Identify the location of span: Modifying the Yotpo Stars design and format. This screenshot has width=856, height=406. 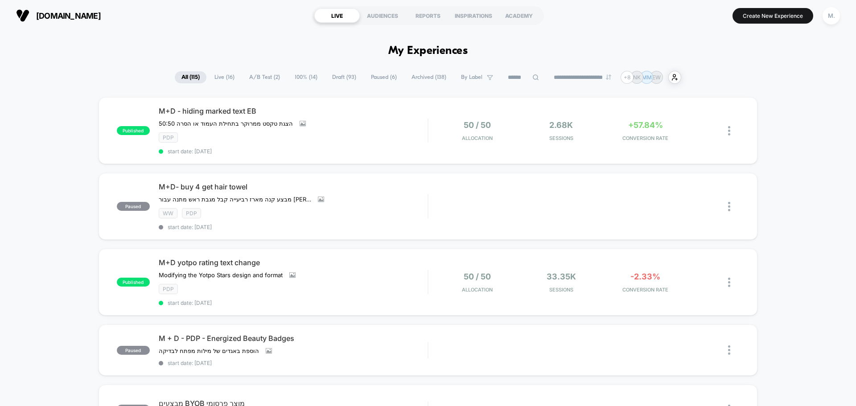
(221, 275).